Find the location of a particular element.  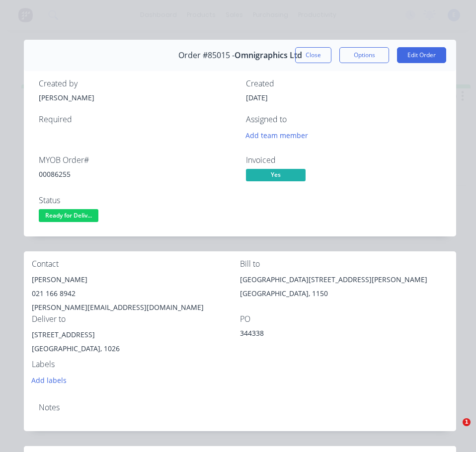

button: Options is located at coordinates (364, 55).